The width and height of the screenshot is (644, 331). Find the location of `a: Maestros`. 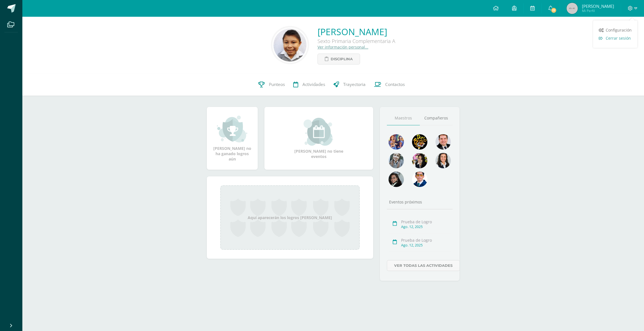

a: Maestros is located at coordinates (403, 118).